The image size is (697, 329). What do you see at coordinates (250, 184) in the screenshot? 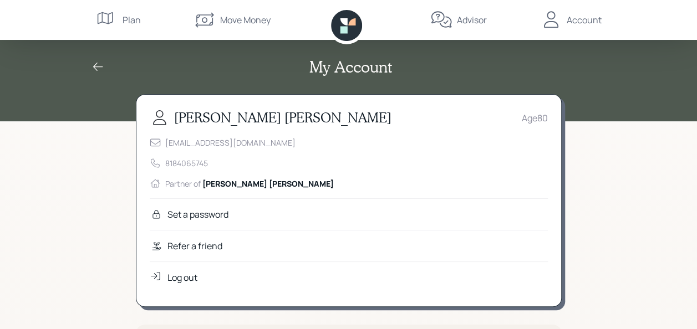
I see `div: Partner of` at bounding box center [250, 184].